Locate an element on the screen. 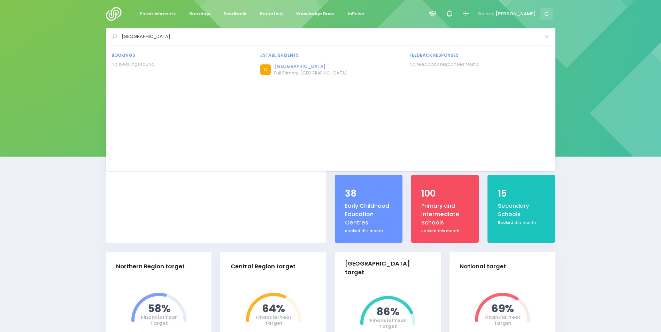 The width and height of the screenshot is (661, 332). span: Bookings is located at coordinates (200, 14).